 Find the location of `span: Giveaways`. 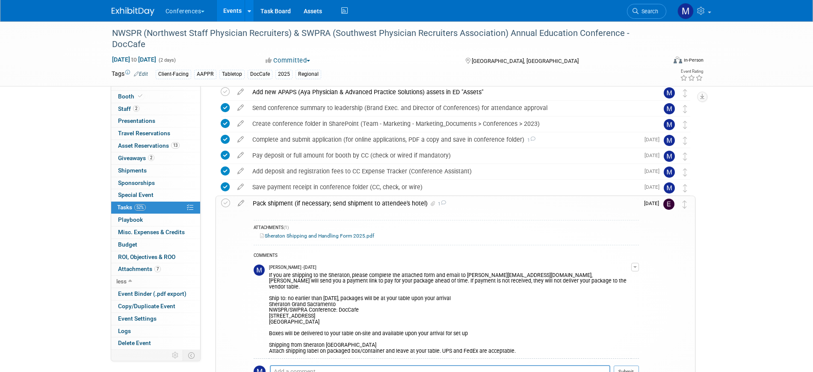

span: Giveaways is located at coordinates (136, 158).